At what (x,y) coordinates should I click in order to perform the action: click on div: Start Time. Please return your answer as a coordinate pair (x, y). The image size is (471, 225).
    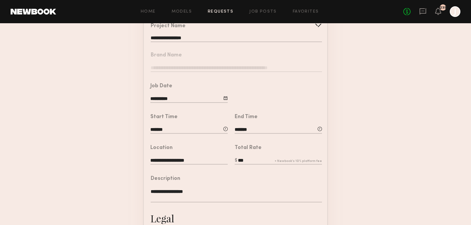
    Looking at the image, I should click on (164, 117).